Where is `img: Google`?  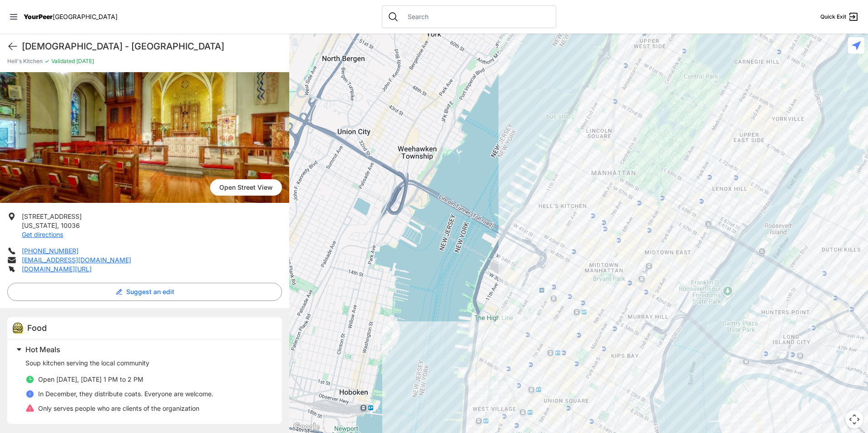 img: Google is located at coordinates (307, 427).